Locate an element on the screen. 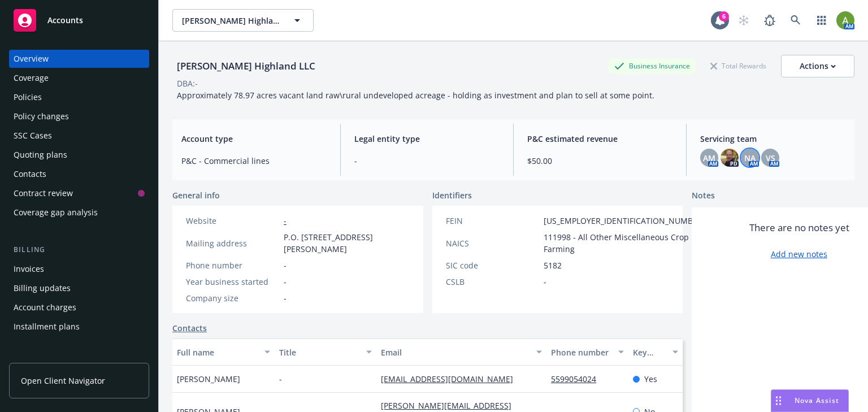 Image resolution: width=868 pixels, height=412 pixels. a: Add new notes is located at coordinates (799, 253).